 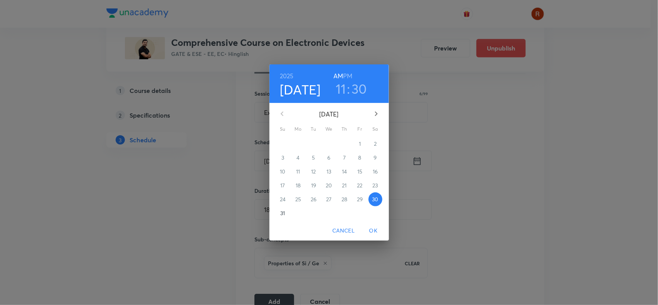 I want to click on button: 31, so click(x=283, y=213).